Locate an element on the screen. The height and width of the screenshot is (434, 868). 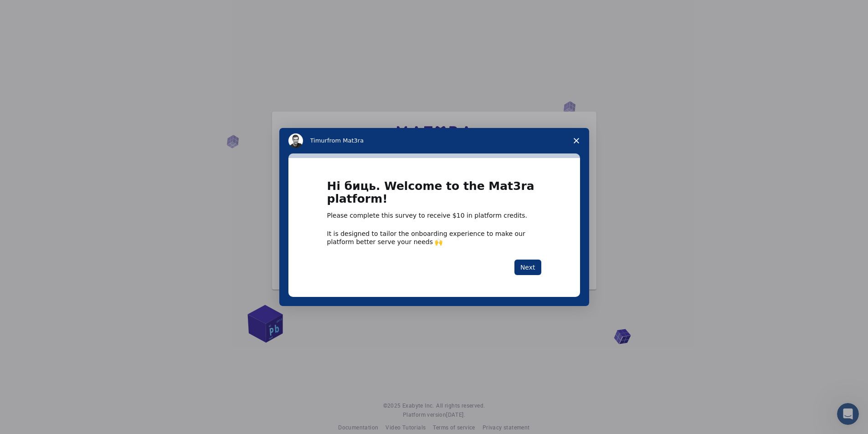
span: Timur is located at coordinates (318, 141).